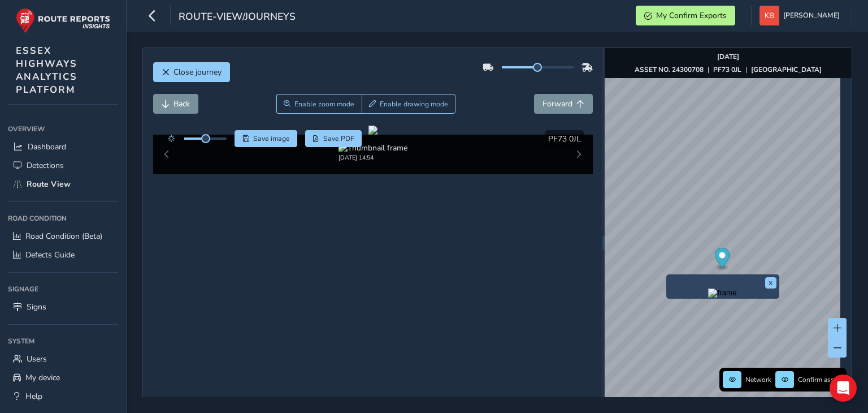 Image resolution: width=868 pixels, height=413 pixels. Describe the element at coordinates (63, 20) in the screenshot. I see `img: rr logo` at that location.